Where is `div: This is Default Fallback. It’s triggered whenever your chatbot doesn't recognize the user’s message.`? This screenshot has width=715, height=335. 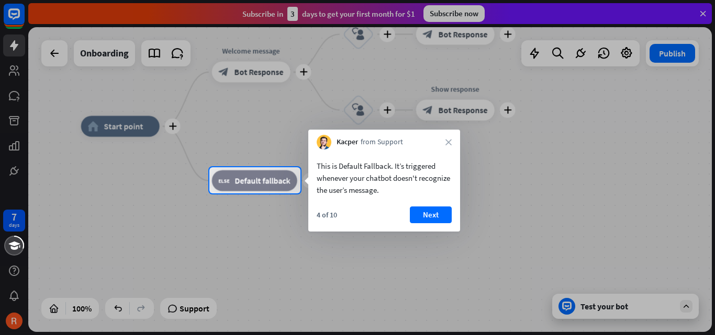 div: This is Default Fallback. It’s triggered whenever your chatbot doesn't recognize the user’s message. is located at coordinates (384, 178).